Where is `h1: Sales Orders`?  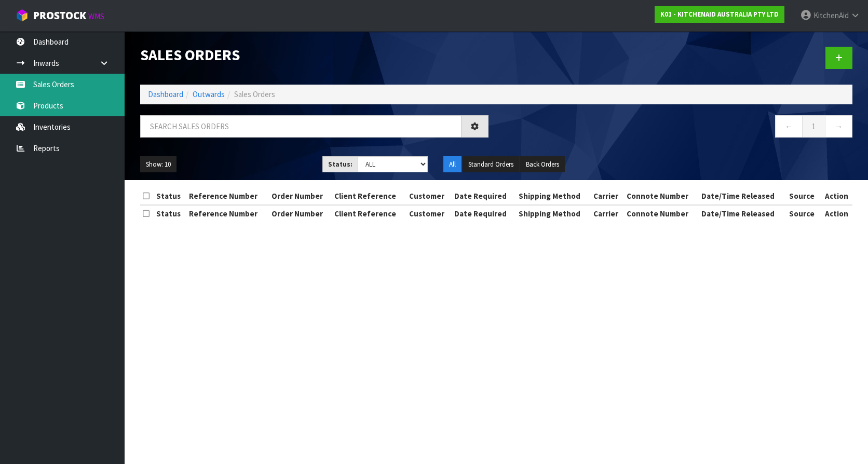
h1: Sales Orders is located at coordinates (314, 55).